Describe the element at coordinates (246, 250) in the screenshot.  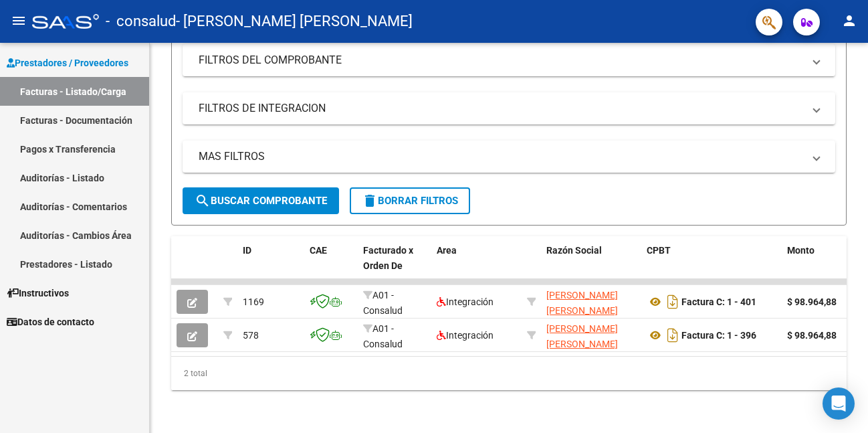
I see `span: ID` at that location.